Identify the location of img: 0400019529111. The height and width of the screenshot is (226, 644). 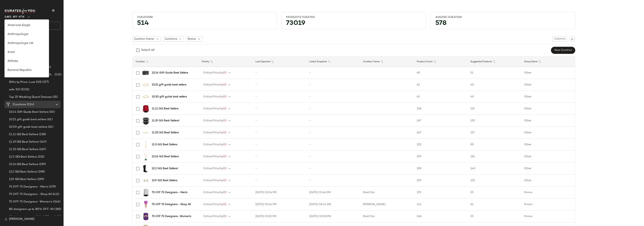
(146, 157).